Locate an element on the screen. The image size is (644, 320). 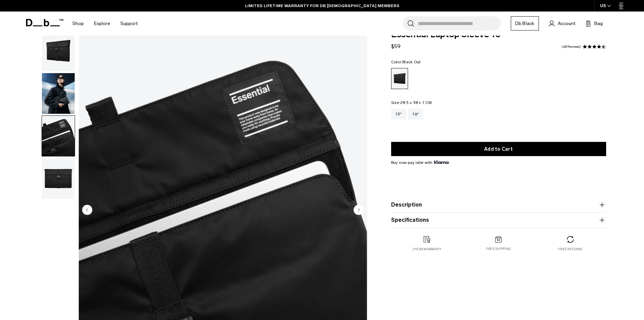
nav: Main Navigation is located at coordinates (105, 24).